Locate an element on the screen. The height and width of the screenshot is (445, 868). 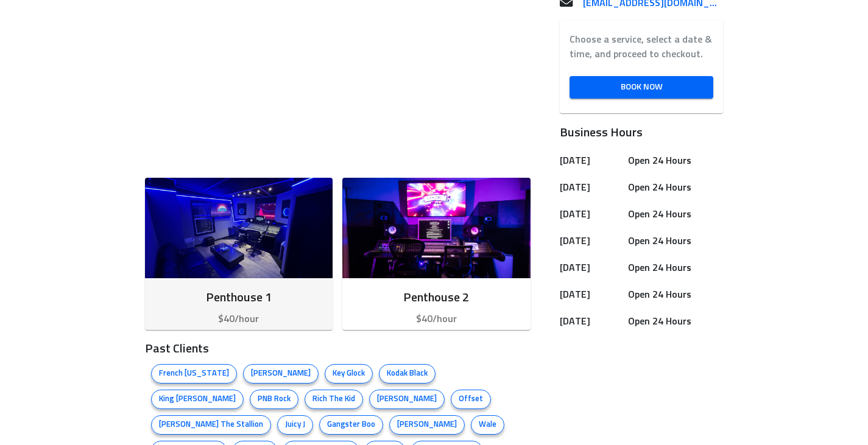
span: Key Glock is located at coordinates (349, 374).